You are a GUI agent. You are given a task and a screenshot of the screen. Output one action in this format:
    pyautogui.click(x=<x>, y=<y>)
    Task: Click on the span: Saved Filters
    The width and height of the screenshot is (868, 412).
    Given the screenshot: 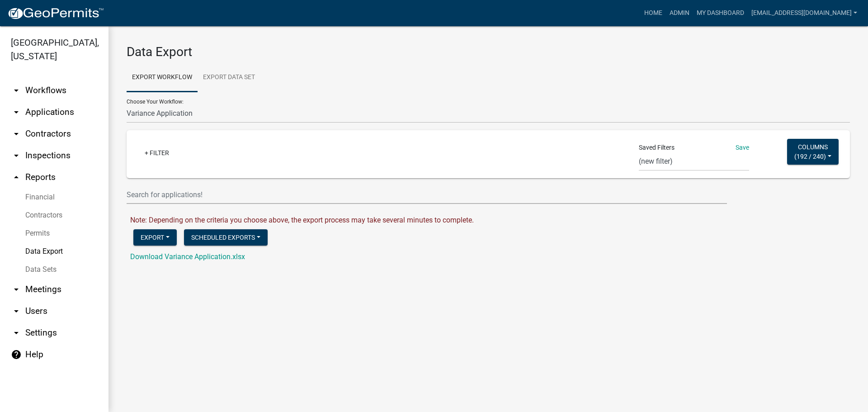 What is the action you would take?
    pyautogui.click(x=657, y=147)
    